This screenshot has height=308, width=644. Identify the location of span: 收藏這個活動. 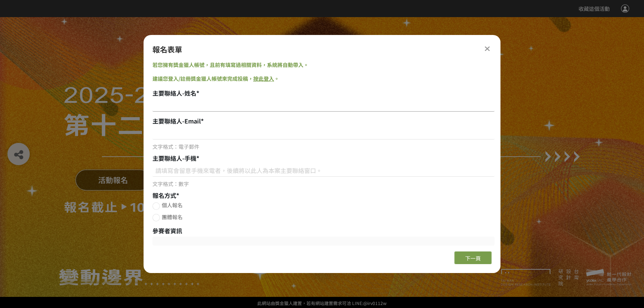
(595, 9).